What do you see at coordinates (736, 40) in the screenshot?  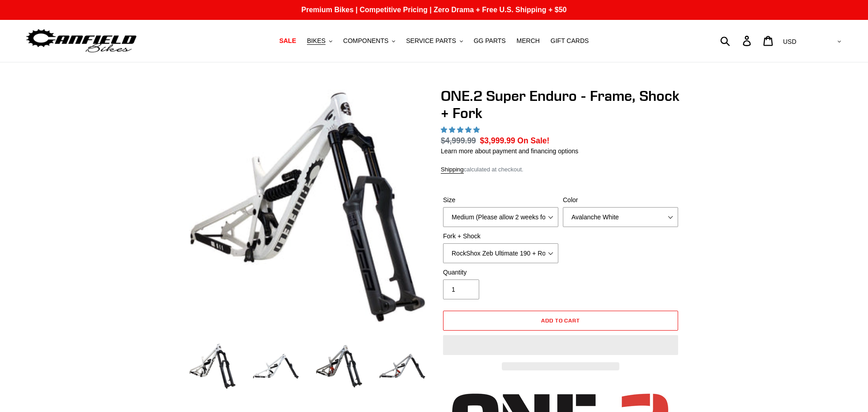 I see `input: Search` at bounding box center [736, 40].